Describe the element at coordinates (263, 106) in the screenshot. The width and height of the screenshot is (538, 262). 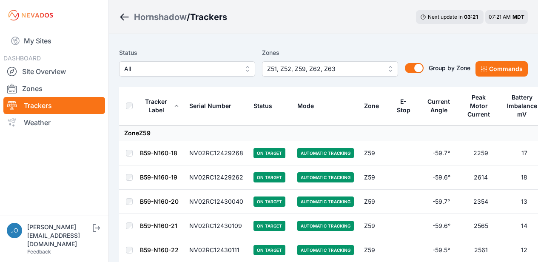
I see `div: Status` at that location.